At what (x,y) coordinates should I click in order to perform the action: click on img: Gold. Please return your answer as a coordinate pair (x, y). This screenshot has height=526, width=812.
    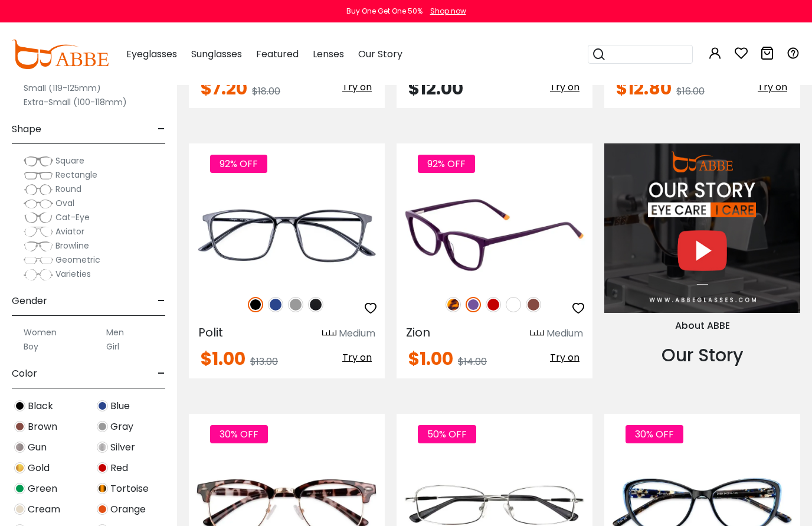
    Looking at the image, I should click on (20, 467).